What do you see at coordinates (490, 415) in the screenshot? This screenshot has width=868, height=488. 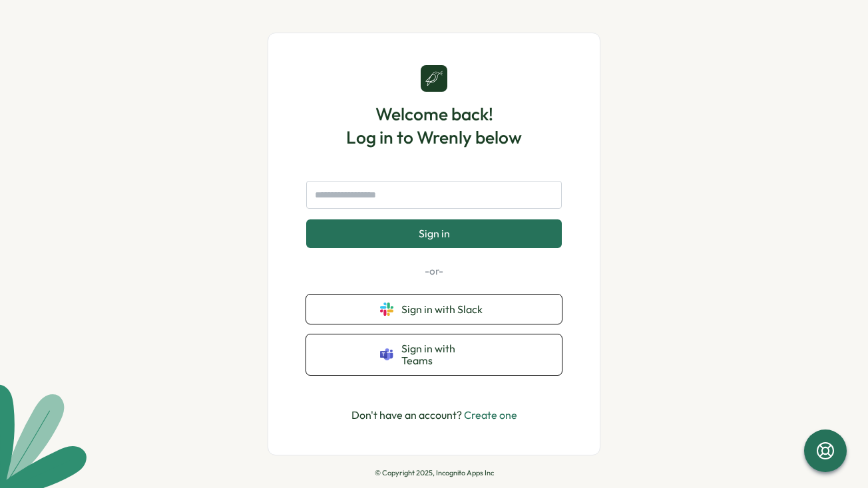 I see `a: Create one` at bounding box center [490, 415].